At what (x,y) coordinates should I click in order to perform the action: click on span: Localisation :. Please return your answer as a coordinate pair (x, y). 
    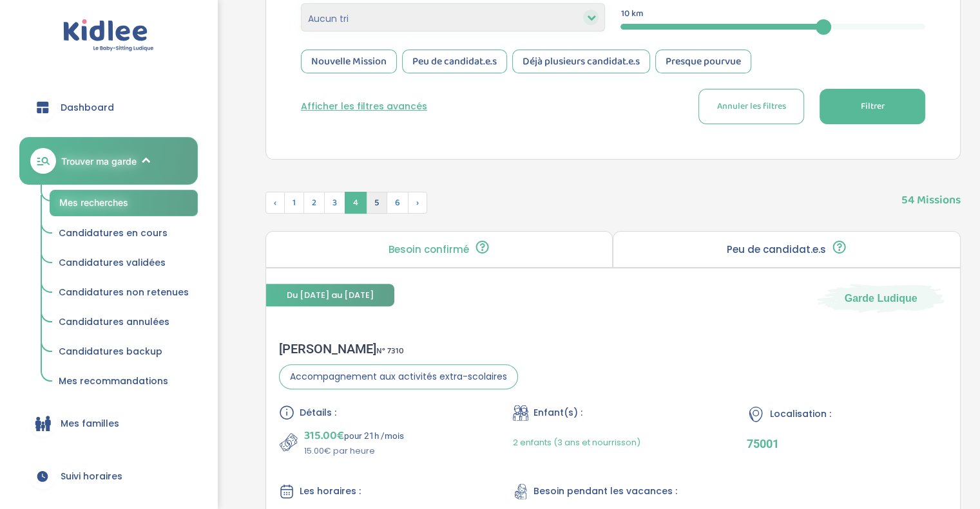
    Looking at the image, I should click on (800, 414).